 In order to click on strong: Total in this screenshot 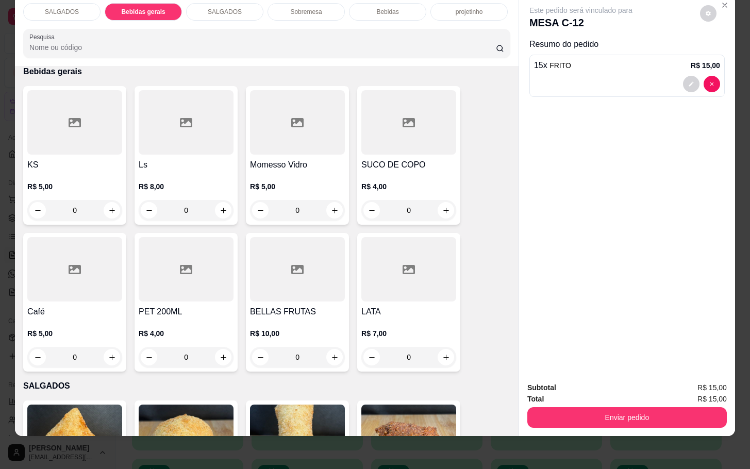, I will do `click(535, 399)`.